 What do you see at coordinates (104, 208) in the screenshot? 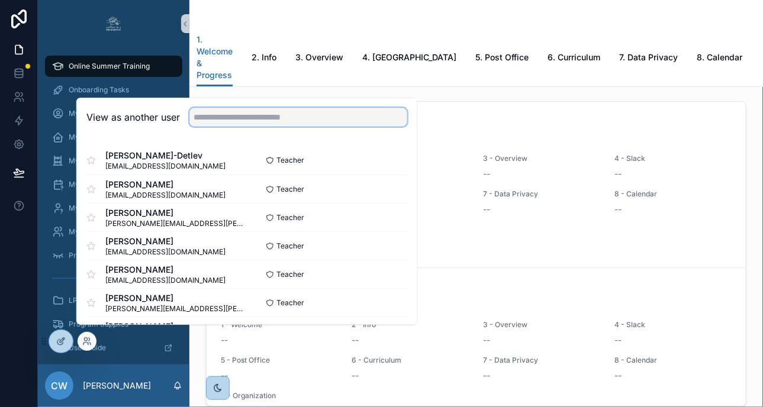
I see `span: My Students - Set Up` at bounding box center [104, 208].